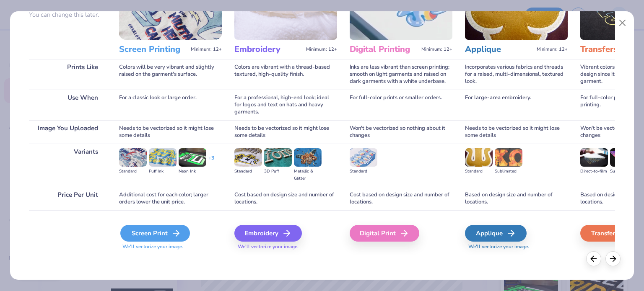 This screenshot has width=644, height=291. I want to click on div: Use When, so click(68, 104).